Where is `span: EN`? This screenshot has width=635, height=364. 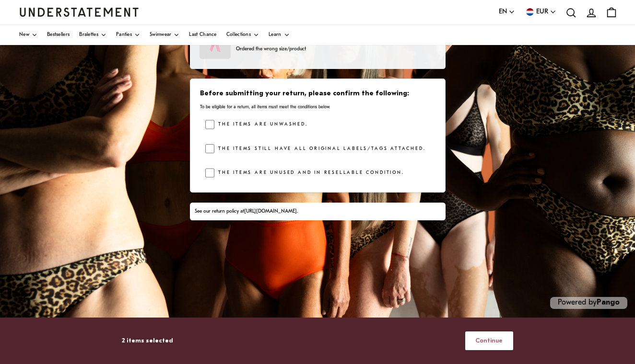
span: EN is located at coordinates (502, 12).